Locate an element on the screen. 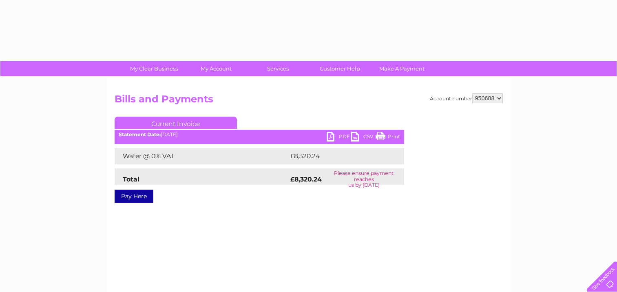 Image resolution: width=617 pixels, height=292 pixels. strong: £8,320.24 is located at coordinates (306, 179).